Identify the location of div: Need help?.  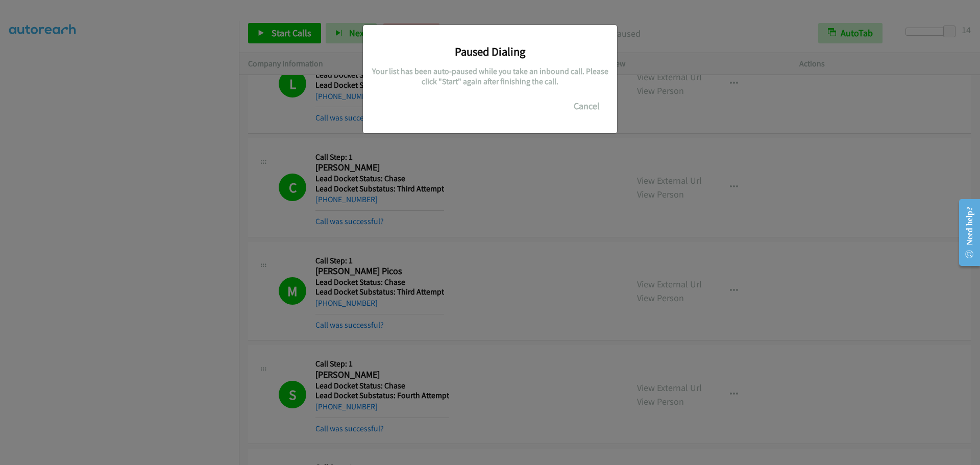
(19, 34).